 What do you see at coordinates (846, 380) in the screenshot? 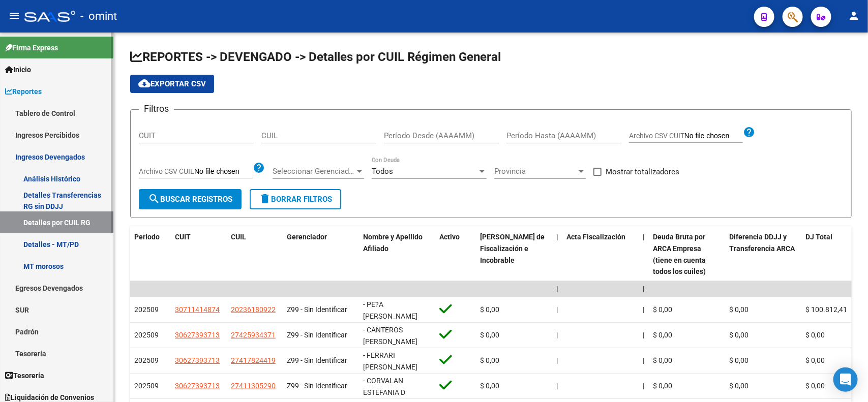
I see `div: Open Intercom Messenger` at bounding box center [846, 380].